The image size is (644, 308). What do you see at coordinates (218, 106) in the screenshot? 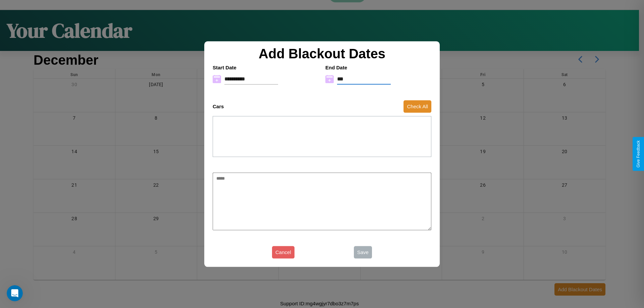
I see `h4: Cars` at bounding box center [218, 106].